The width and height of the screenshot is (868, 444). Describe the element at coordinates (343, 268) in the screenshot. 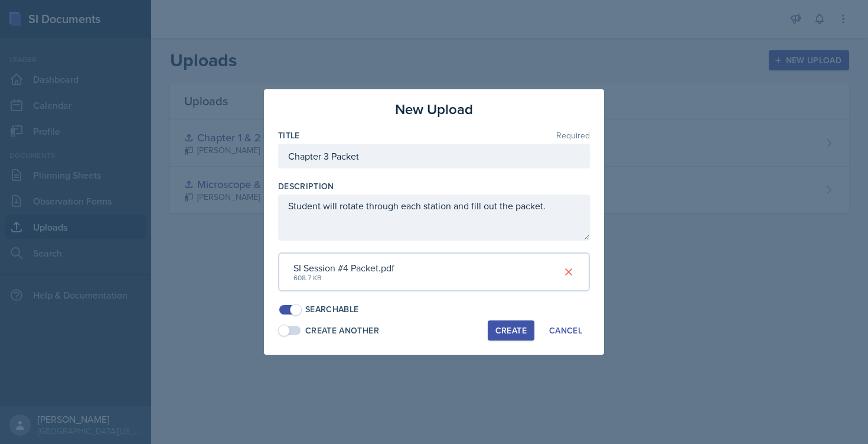

I see `div: SI Session #4 Packet.pdf` at that location.